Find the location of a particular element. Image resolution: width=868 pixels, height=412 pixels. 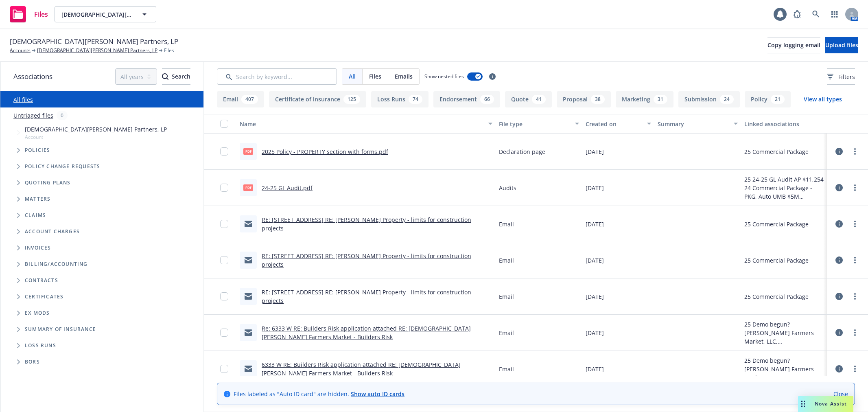

a: Files is located at coordinates (29, 14).